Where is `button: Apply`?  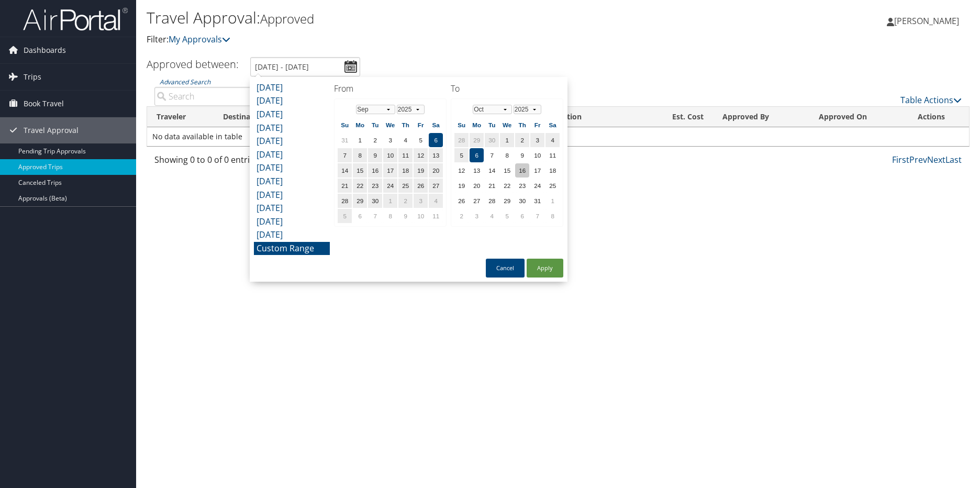 button: Apply is located at coordinates (545, 268).